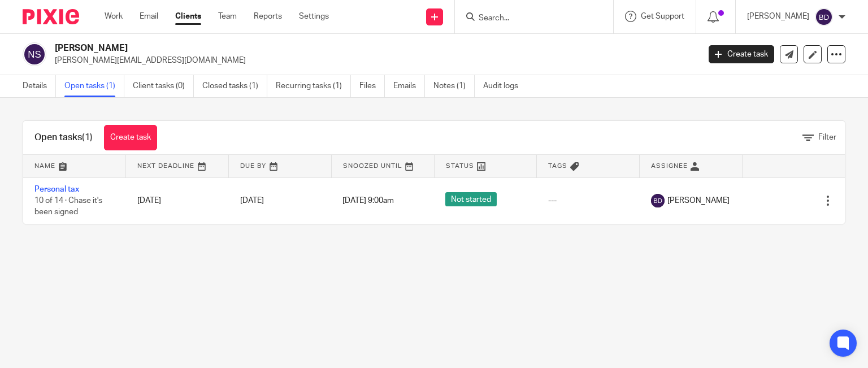 The height and width of the screenshot is (368, 868). What do you see at coordinates (39, 86) in the screenshot?
I see `a: Details` at bounding box center [39, 86].